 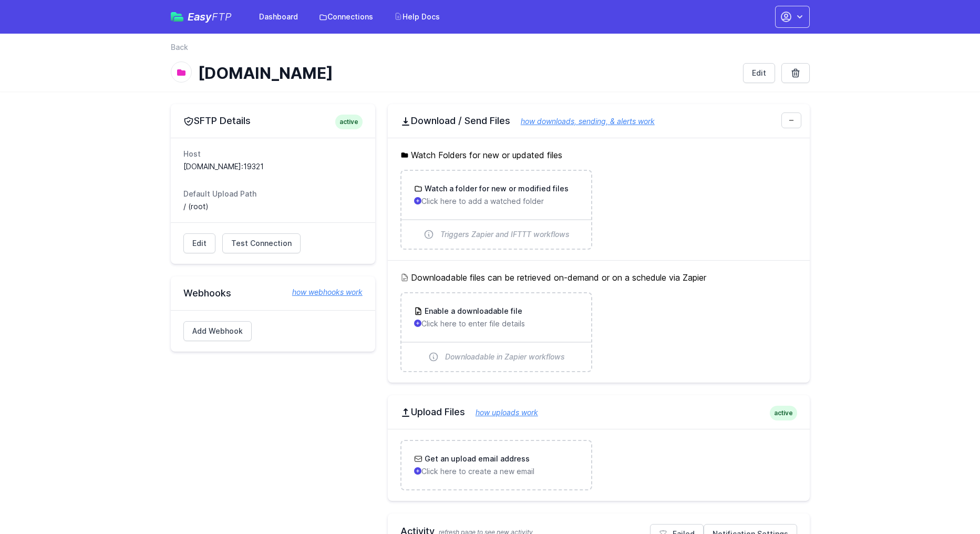 What do you see at coordinates (598, 277) in the screenshot?
I see `h5: Downloadable files can be retrieved on-demand or on a schedule via Zapier` at bounding box center [598, 277].